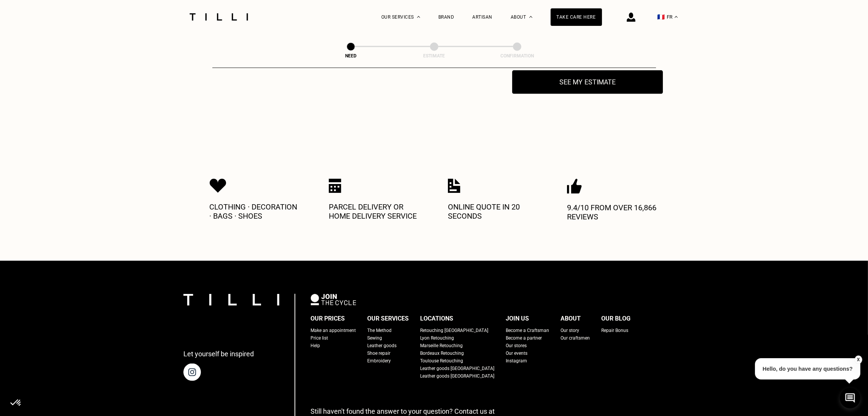  Describe the element at coordinates (441, 345) in the screenshot. I see `a: Marseille Retouching` at that location.